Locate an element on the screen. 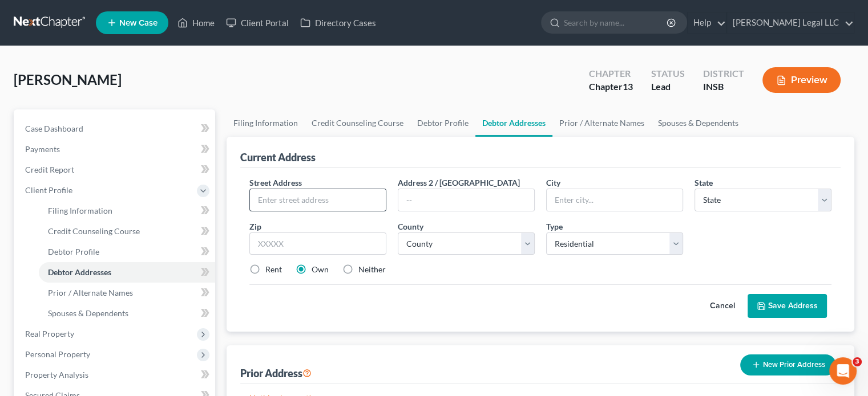 The width and height of the screenshot is (868, 396). span: Filing Information is located at coordinates (80, 210).